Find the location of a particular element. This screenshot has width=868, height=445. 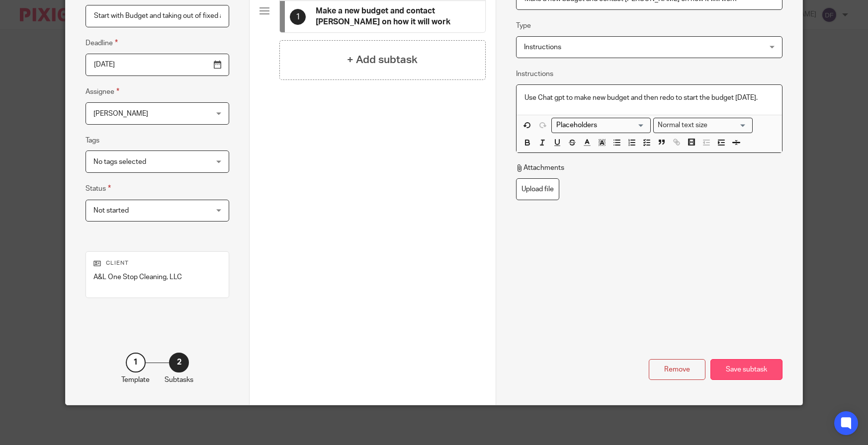

label: Deadline is located at coordinates (102, 43).